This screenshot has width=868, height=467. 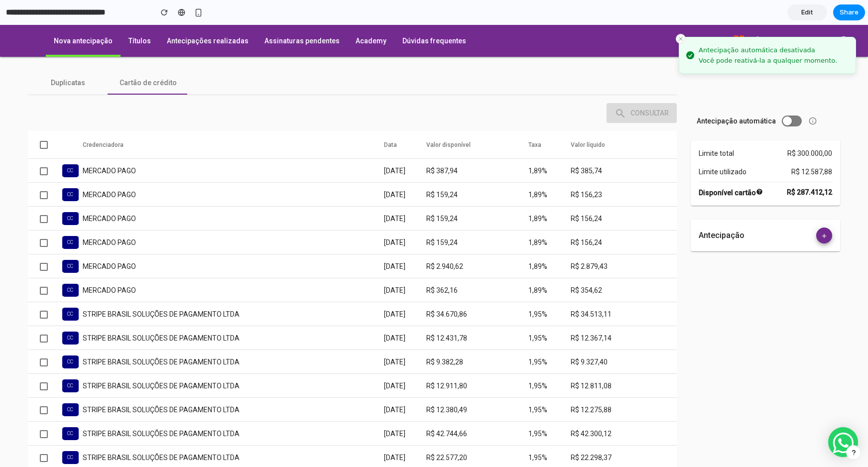 I want to click on mat-icon: search, so click(x=621, y=88).